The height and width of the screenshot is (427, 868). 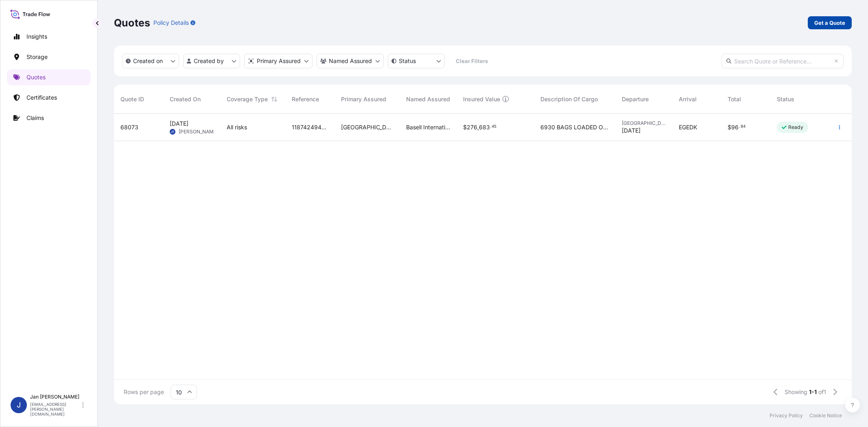 What do you see at coordinates (247, 99) in the screenshot?
I see `span: Coverage Type` at bounding box center [247, 99].